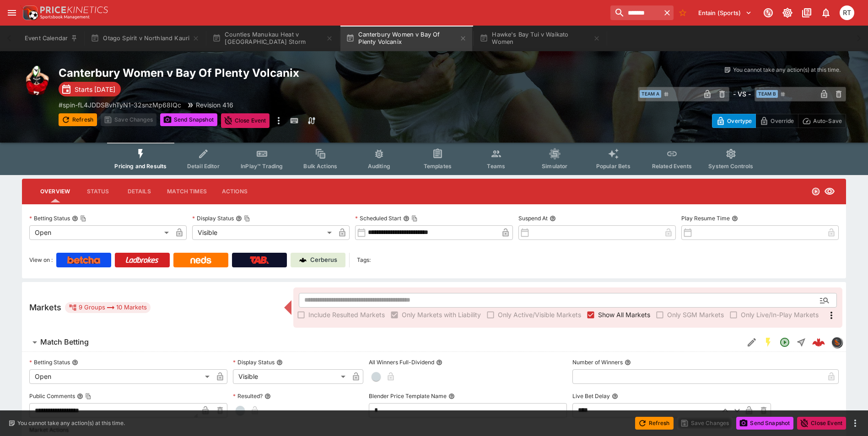 The height and width of the screenshot is (436, 868). I want to click on img: rugby_union.png, so click(37, 80).